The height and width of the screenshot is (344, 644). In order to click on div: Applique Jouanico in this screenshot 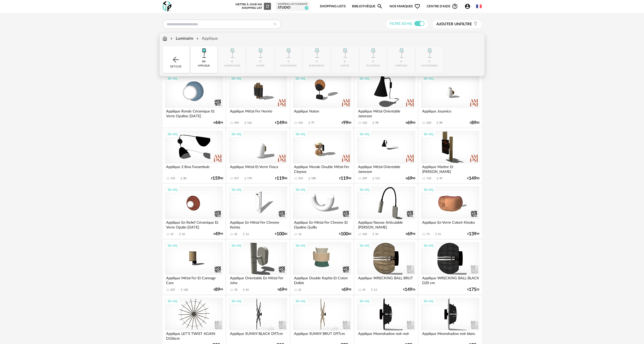, I will do `click(450, 113)`.